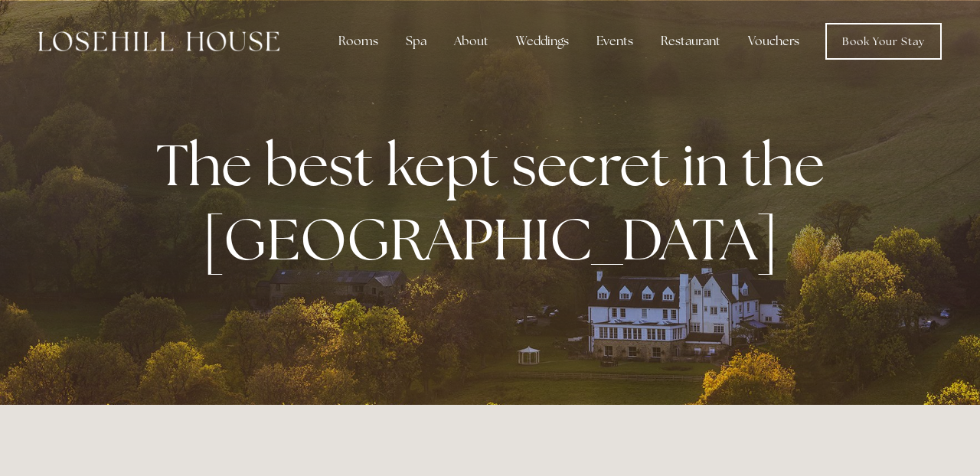 The height and width of the screenshot is (476, 980). I want to click on div: Weddings, so click(542, 41).